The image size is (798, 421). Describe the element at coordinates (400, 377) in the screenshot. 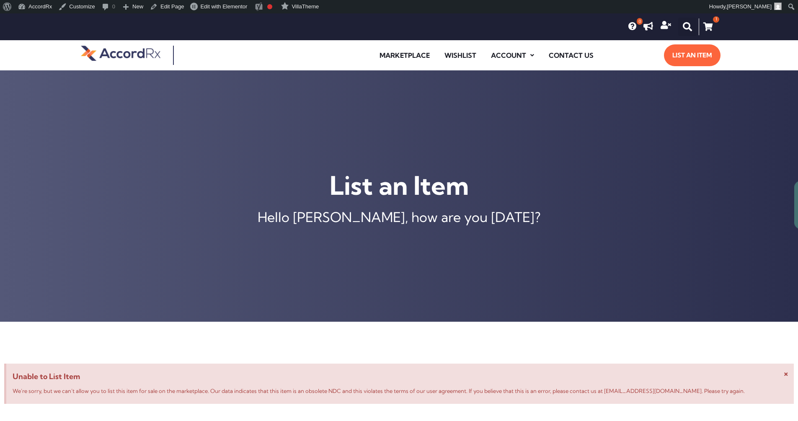

I see `span: Unable to List Item` at that location.